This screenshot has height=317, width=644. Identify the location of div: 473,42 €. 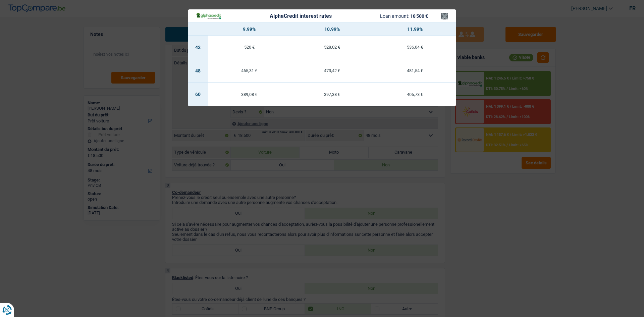
(332, 70).